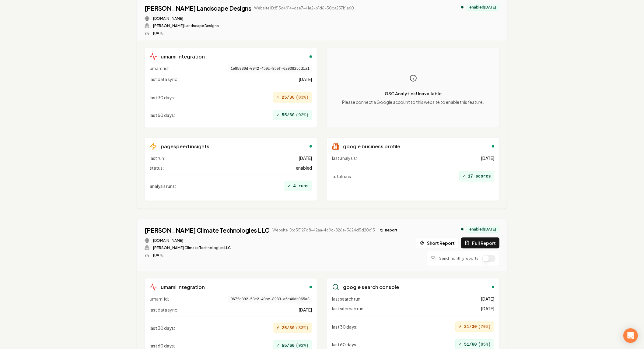 The height and width of the screenshot is (349, 644). What do you see at coordinates (484, 345) in the screenshot?
I see `span: ( 85 %)` at bounding box center [484, 345].